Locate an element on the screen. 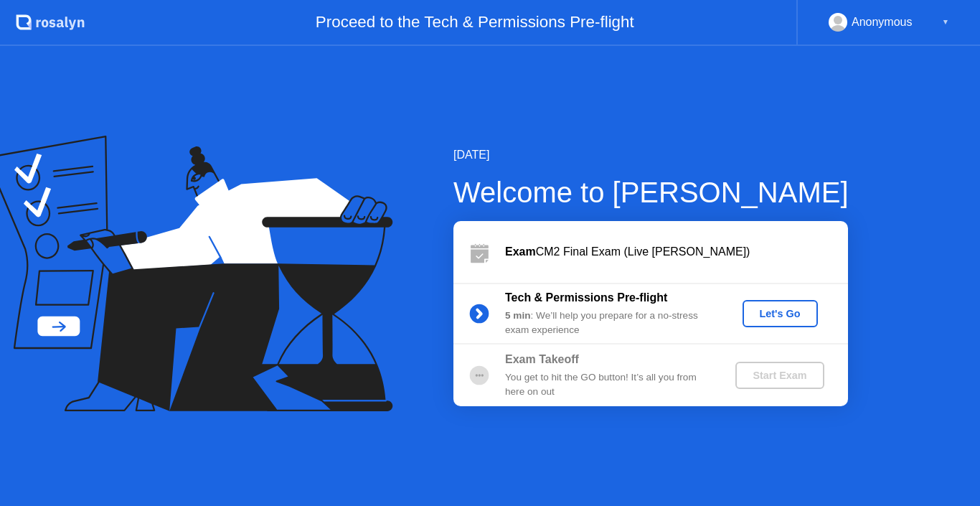 Image resolution: width=980 pixels, height=506 pixels. b: Exam is located at coordinates (521, 251).